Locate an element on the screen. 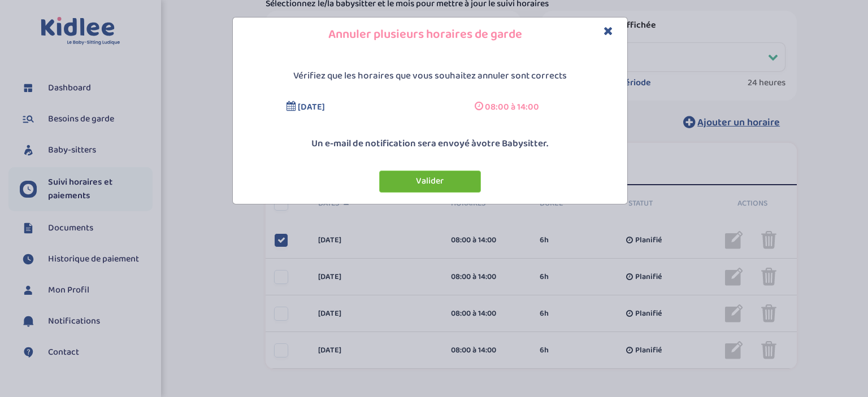 Image resolution: width=868 pixels, height=397 pixels. p: Un e-mail de notification sera envoyé à is located at coordinates (430, 144).